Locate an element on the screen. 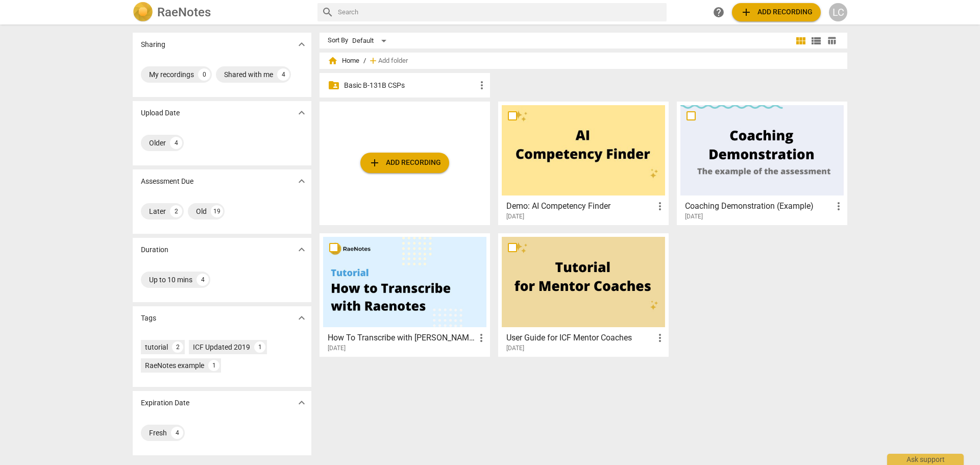 The image size is (980, 465). button: List view is located at coordinates (816, 41).